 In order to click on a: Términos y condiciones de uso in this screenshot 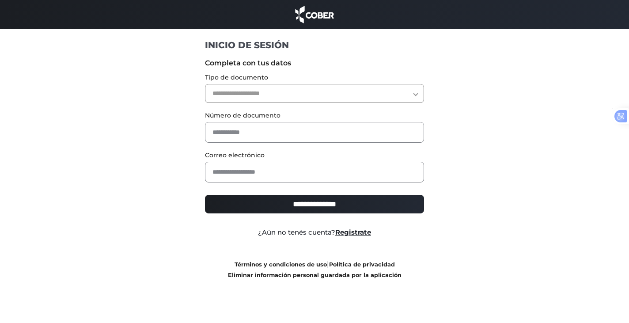, I will do `click(281, 264)`.